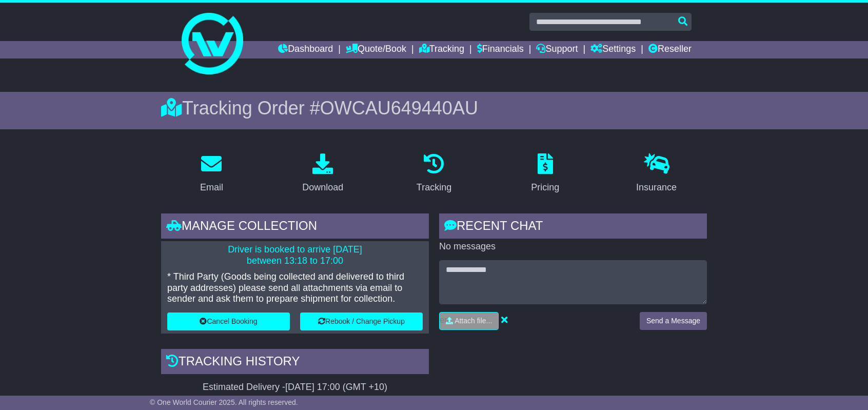  What do you see at coordinates (376, 50) in the screenshot?
I see `a: Quote/Book` at bounding box center [376, 50].